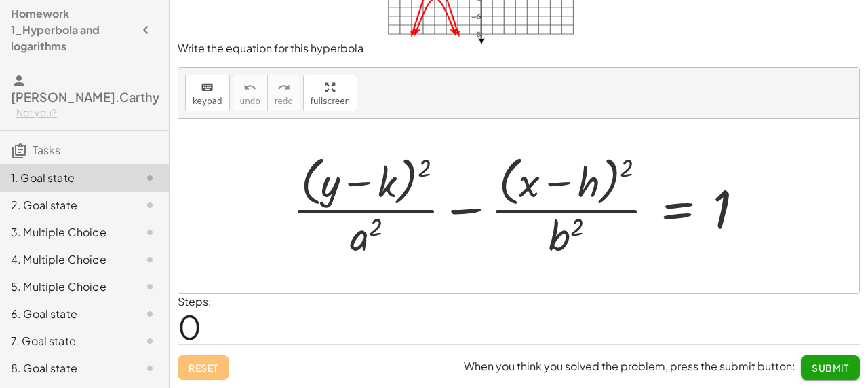 The height and width of the screenshot is (388, 868). What do you see at coordinates (250, 101) in the screenshot?
I see `span: undo` at bounding box center [250, 101].